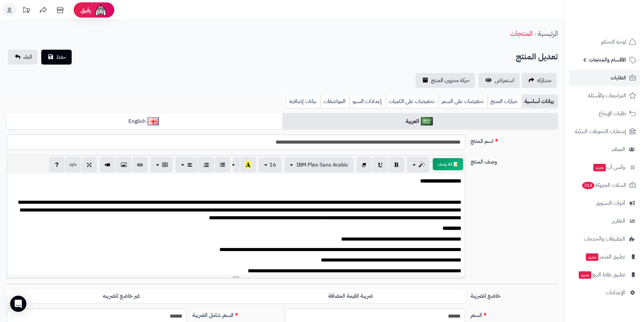 Image resolution: width=644 pixels, height=322 pixels. What do you see at coordinates (335, 101) in the screenshot?
I see `a: المواصفات` at bounding box center [335, 101].